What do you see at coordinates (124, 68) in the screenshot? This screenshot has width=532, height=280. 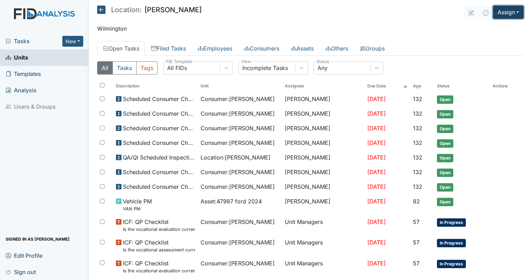 I see `button: Tasks` at bounding box center [124, 68].